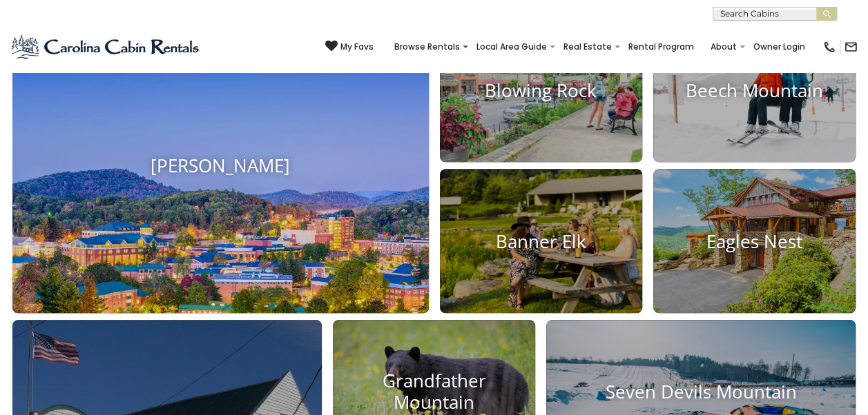 The image size is (868, 415). I want to click on a: Banner Elk, so click(541, 241).